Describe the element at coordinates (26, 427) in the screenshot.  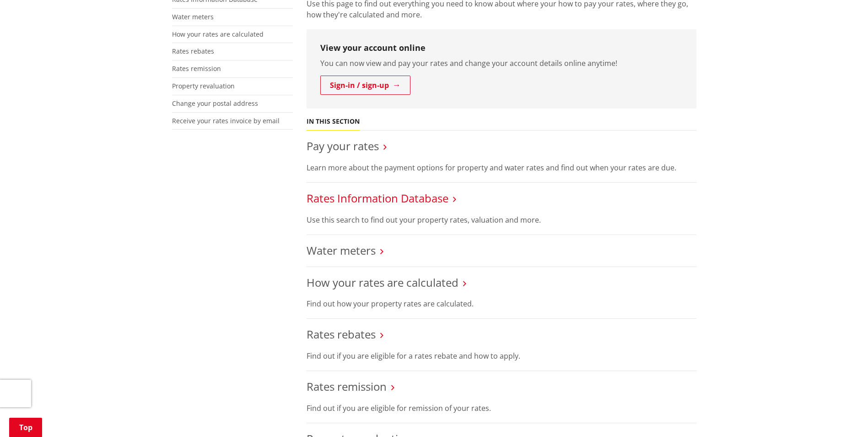
I see `a: Top` at that location.